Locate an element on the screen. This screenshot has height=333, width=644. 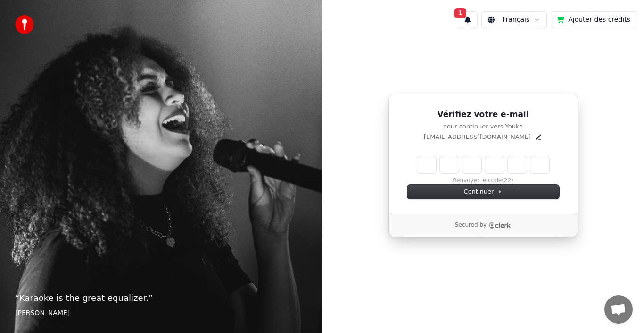
button: Edit is located at coordinates (538, 137).